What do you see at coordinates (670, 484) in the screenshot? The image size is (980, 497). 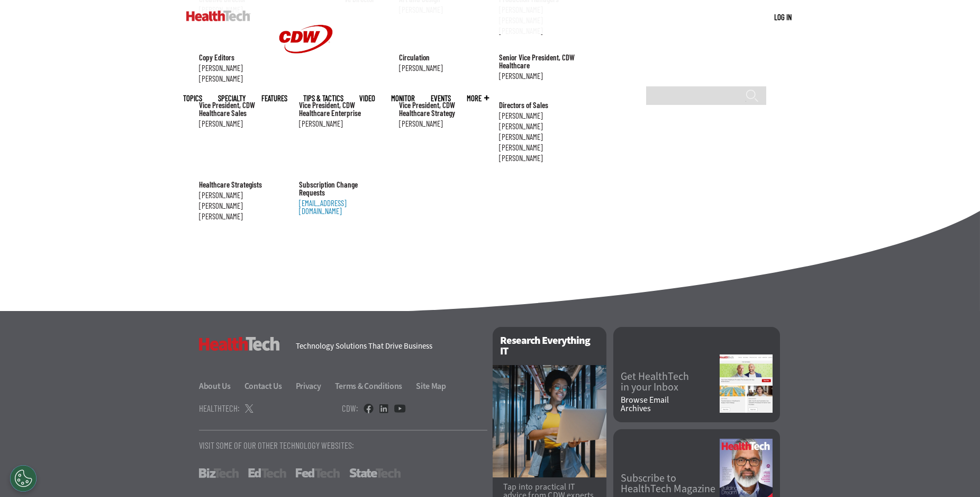 I see `a: Subscribe toHealthTech Magazine` at bounding box center [670, 484].